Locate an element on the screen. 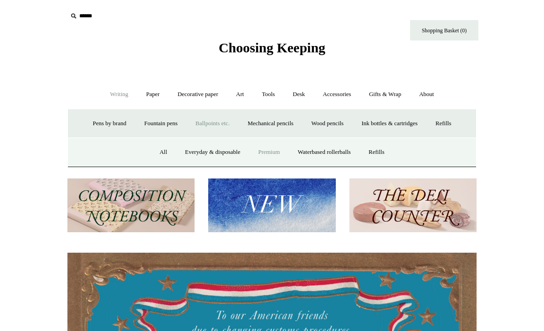 Image resolution: width=544 pixels, height=331 pixels. a: Choosing Keeping is located at coordinates (272, 51).